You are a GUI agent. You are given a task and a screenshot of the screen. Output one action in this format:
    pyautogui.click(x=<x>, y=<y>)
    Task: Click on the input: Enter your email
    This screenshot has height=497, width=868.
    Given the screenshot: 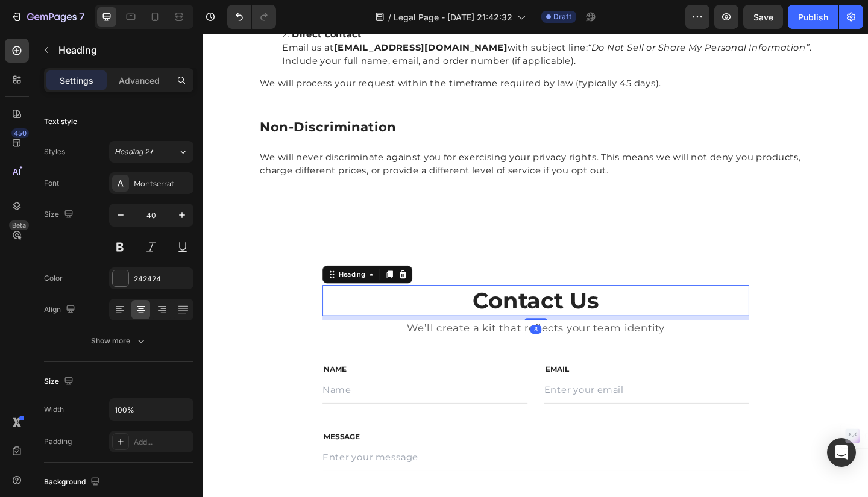 What is the action you would take?
    pyautogui.click(x=482, y=388)
    